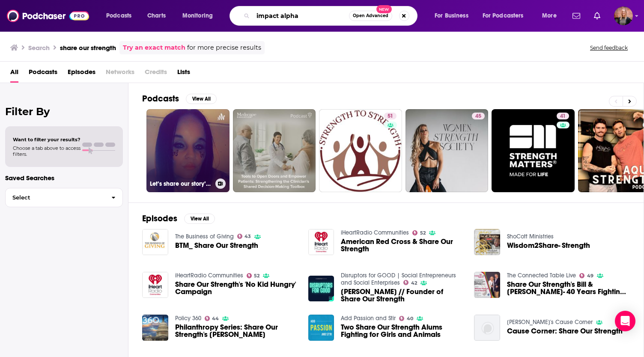 Image resolution: width=644 pixels, height=357 pixels. I want to click on span: For Business, so click(451, 16).